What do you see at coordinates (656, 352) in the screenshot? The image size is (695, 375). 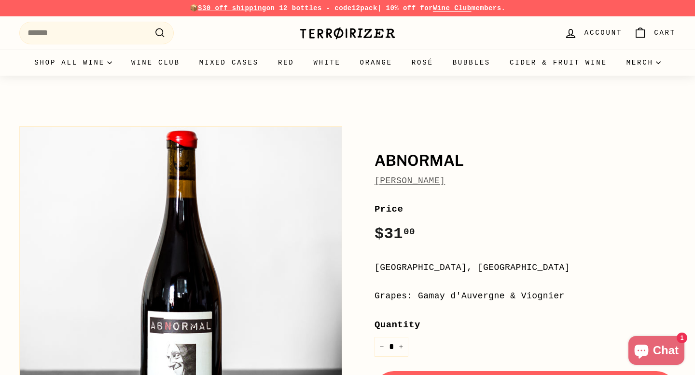 I see `inbox-online-store-chat: Shopify online store chat` at bounding box center [656, 352].